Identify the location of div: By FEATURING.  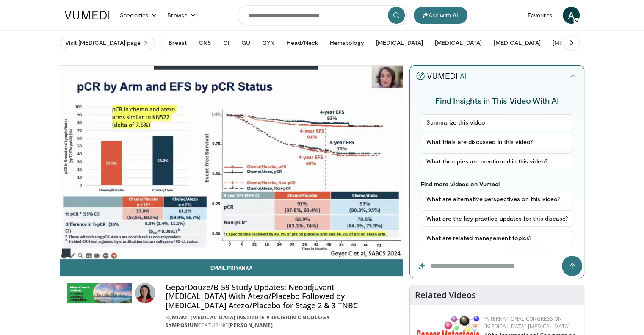
(281, 321).